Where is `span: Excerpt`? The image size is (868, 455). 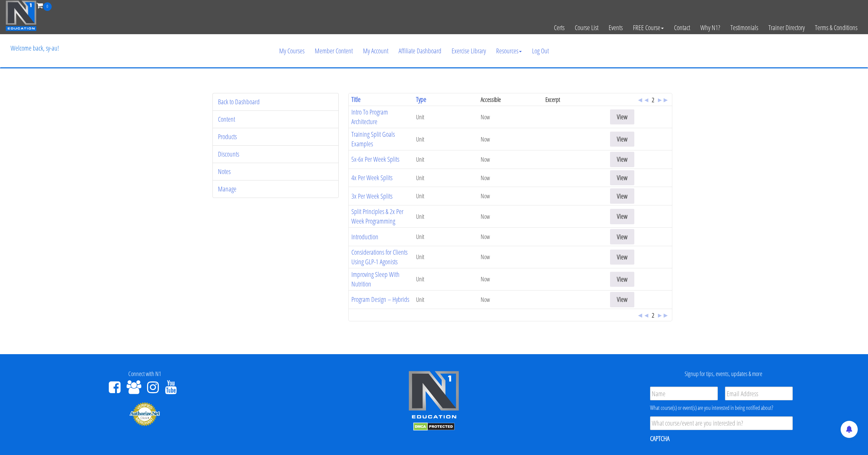 span: Excerpt is located at coordinates (552, 100).